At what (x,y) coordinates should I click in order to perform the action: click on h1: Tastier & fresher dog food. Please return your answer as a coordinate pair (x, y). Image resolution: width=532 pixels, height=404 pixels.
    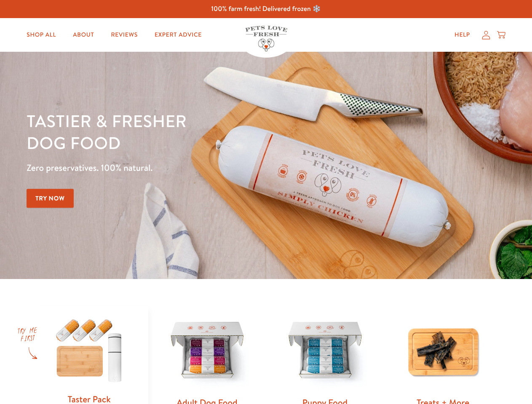
    Looking at the image, I should click on (186, 132).